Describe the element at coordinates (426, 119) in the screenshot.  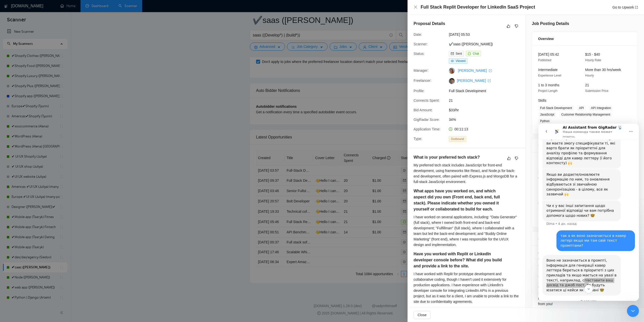
I see `span: GigRadar Score:` at that location.